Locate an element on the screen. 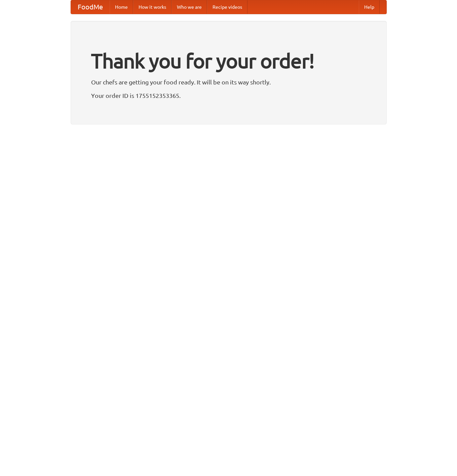 This screenshot has width=457, height=476. a: FoodMe is located at coordinates (90, 7).